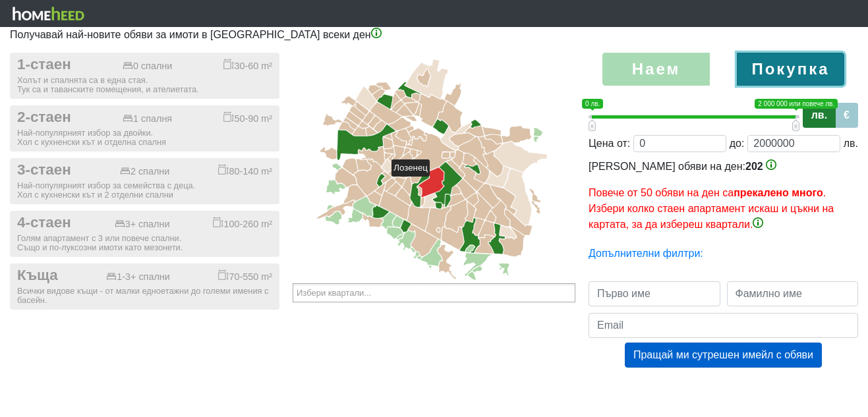 The height and width of the screenshot is (417, 868). I want to click on div: 100-260 m², so click(243, 224).